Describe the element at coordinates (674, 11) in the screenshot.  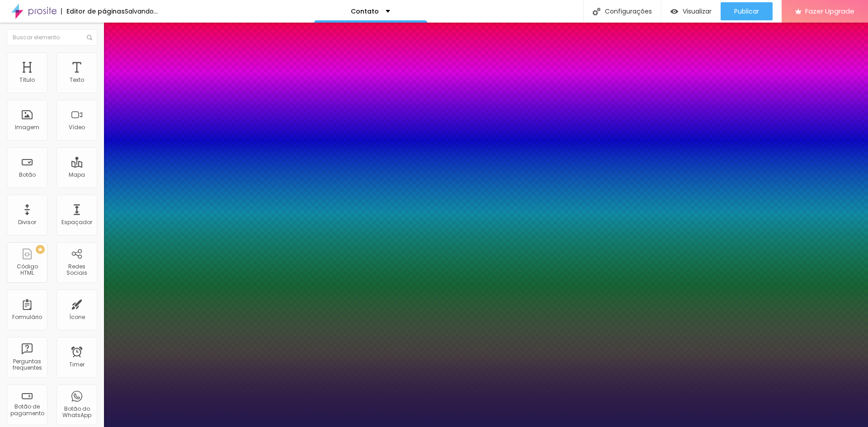
I see `img: view-1.svg` at that location.